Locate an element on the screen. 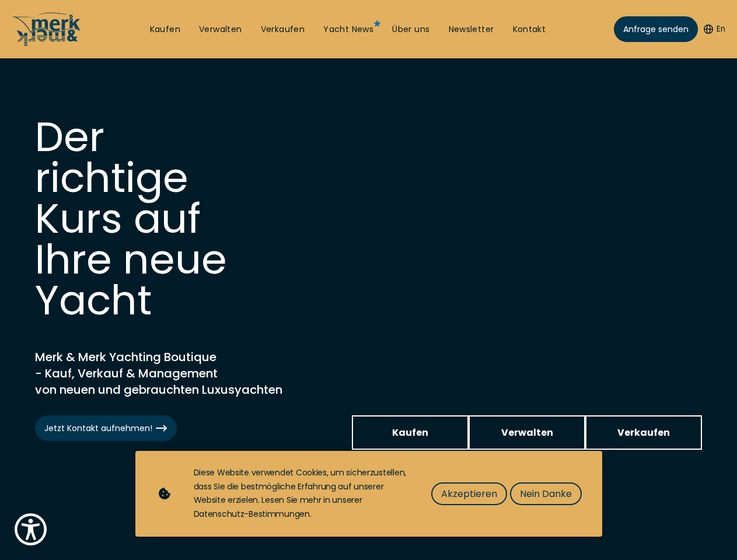 The width and height of the screenshot is (737, 560). span: Jetzt Kontakt aufnehmen! is located at coordinates (106, 428).